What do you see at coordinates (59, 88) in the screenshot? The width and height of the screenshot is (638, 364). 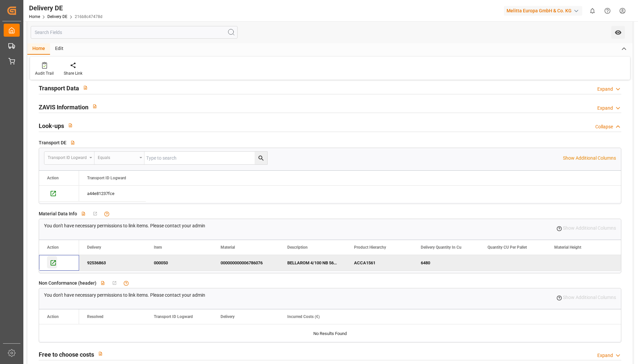 I see `h2: Transport Data` at bounding box center [59, 88].